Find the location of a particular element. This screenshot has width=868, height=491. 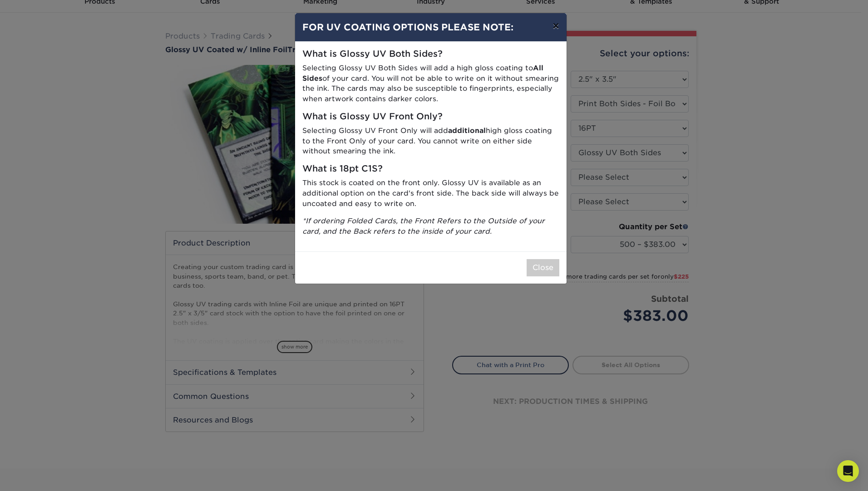

h4: FOR UV COATING OPTIONS PLEASE NOTE: is located at coordinates (431, 27).